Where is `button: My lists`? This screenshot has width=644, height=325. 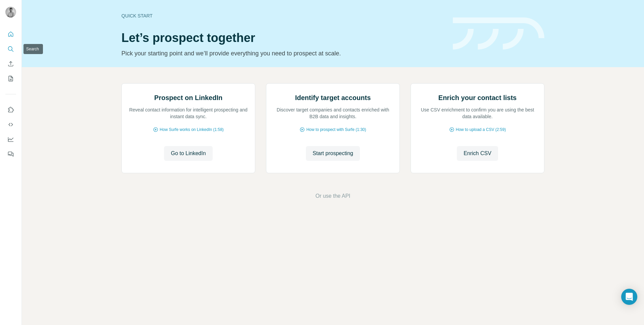 button: My lists is located at coordinates (11, 78).